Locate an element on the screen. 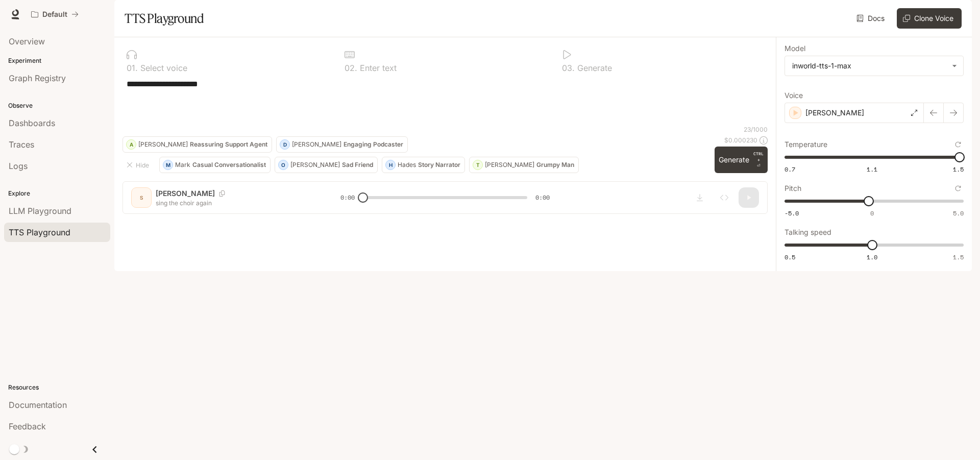 This screenshot has height=460, width=980. span: 0.7 is located at coordinates (789, 169).